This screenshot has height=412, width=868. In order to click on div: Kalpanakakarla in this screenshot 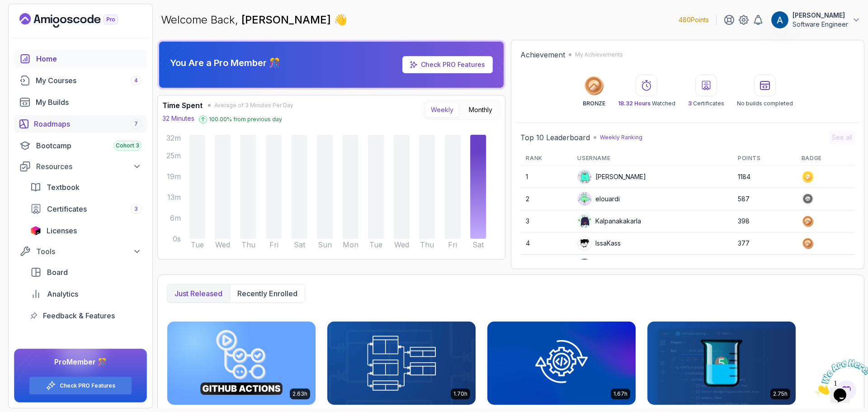, I will do `click(609, 221)`.